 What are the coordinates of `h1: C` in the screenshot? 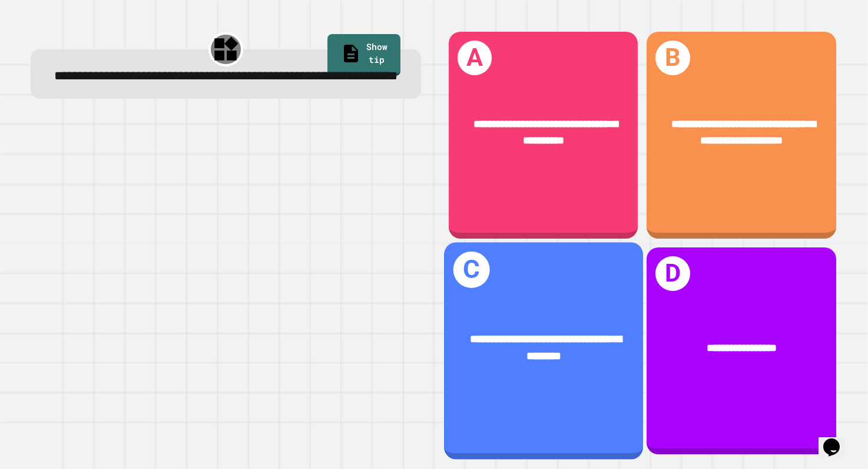 It's located at (471, 270).